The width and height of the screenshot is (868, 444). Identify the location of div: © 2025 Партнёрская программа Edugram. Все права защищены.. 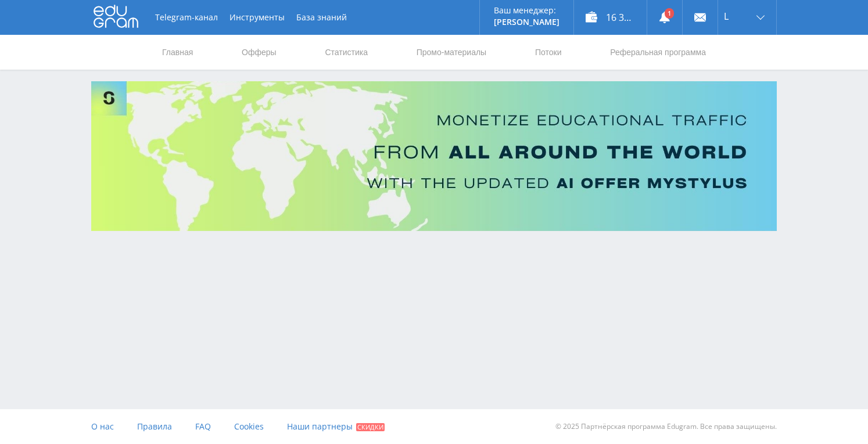
(608, 426).